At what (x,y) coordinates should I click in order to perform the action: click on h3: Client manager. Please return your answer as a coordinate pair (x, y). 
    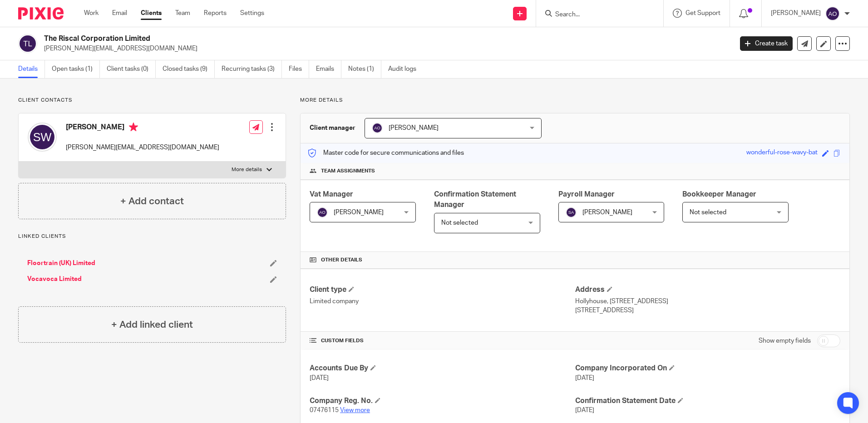
    Looking at the image, I should click on (332, 128).